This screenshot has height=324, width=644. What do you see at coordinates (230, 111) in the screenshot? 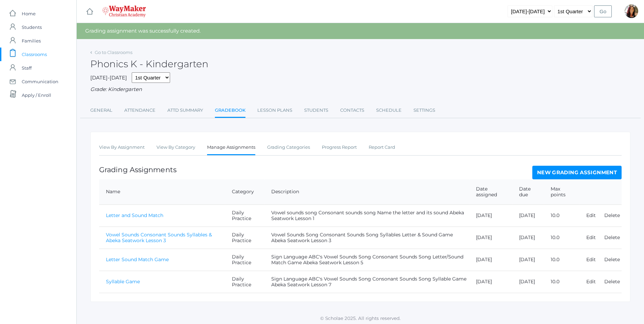
I see `a: Gradebook` at bounding box center [230, 111].